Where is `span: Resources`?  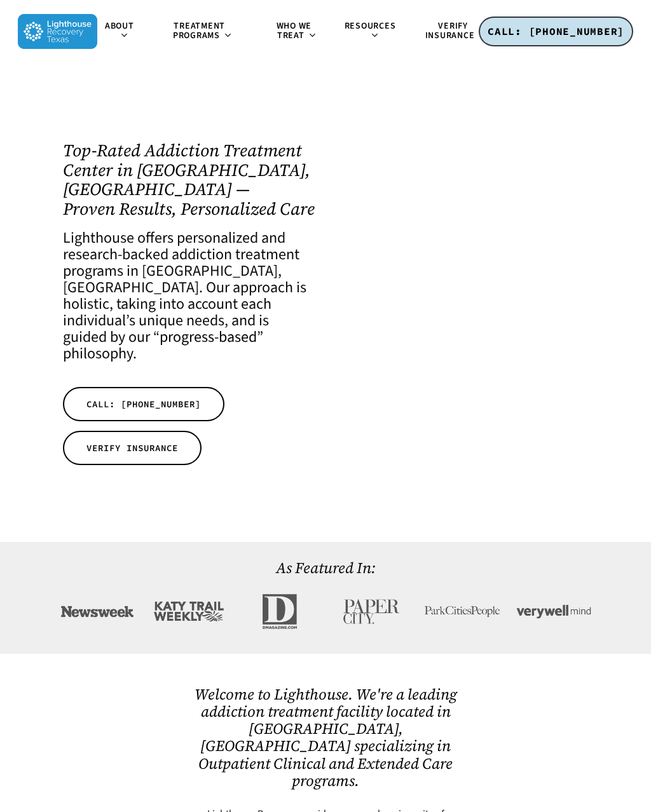 span: Resources is located at coordinates (370, 27).